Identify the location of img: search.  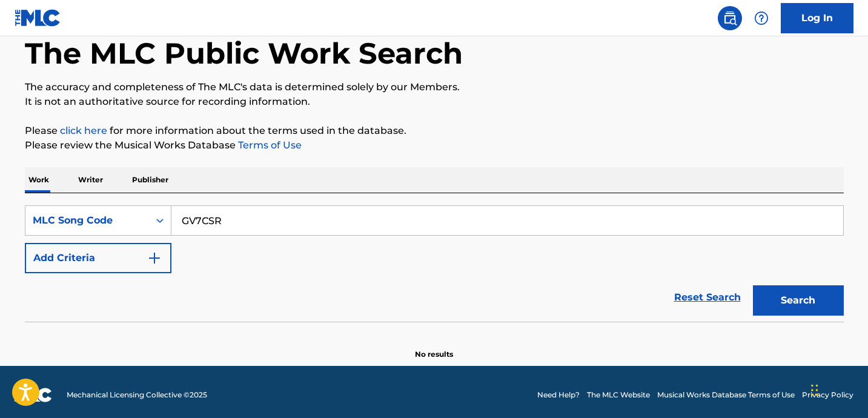
(730, 18).